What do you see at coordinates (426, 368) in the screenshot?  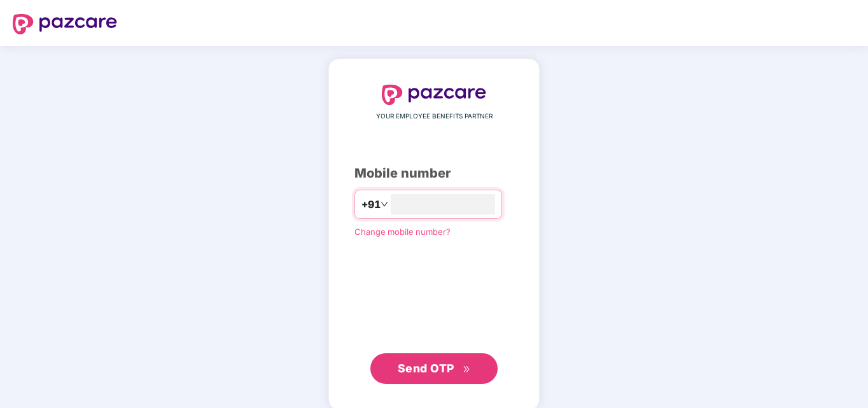 I see `span: Send OTP` at bounding box center [426, 368].